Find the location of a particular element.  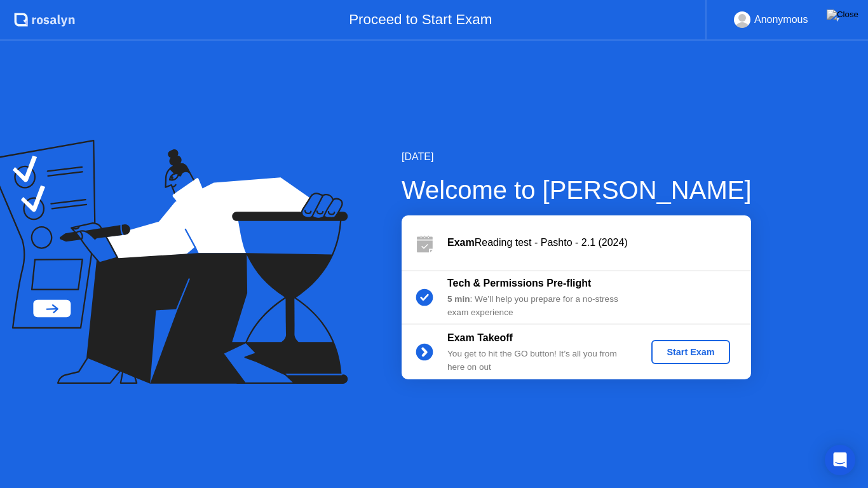

b: Tech & Permissions Pre-flight is located at coordinates (519, 283).